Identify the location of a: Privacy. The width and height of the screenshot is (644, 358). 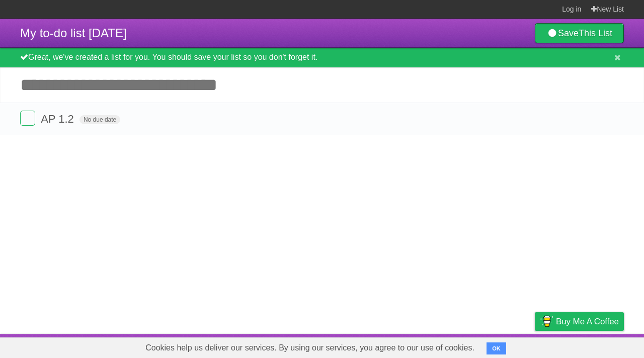
(535, 346).